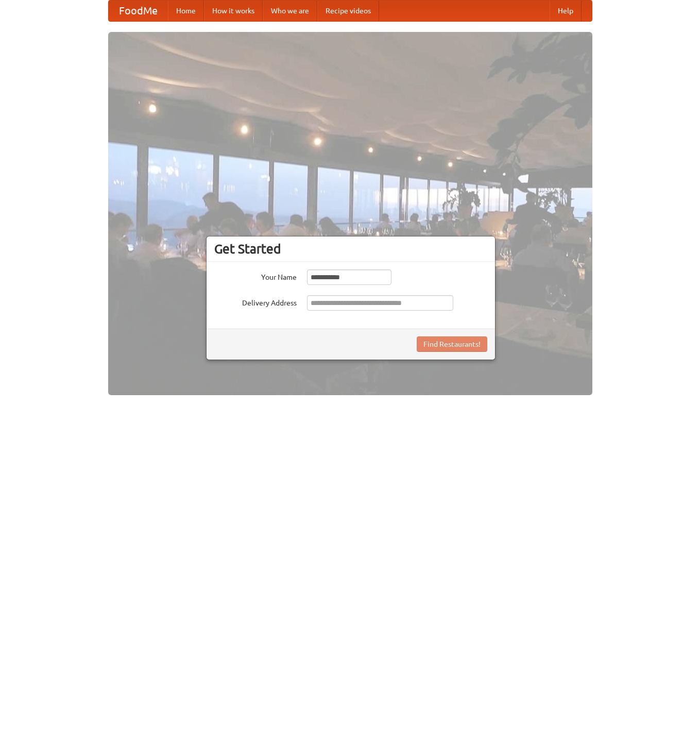 This screenshot has width=700, height=729. What do you see at coordinates (290, 11) in the screenshot?
I see `a: Who we are` at bounding box center [290, 11].